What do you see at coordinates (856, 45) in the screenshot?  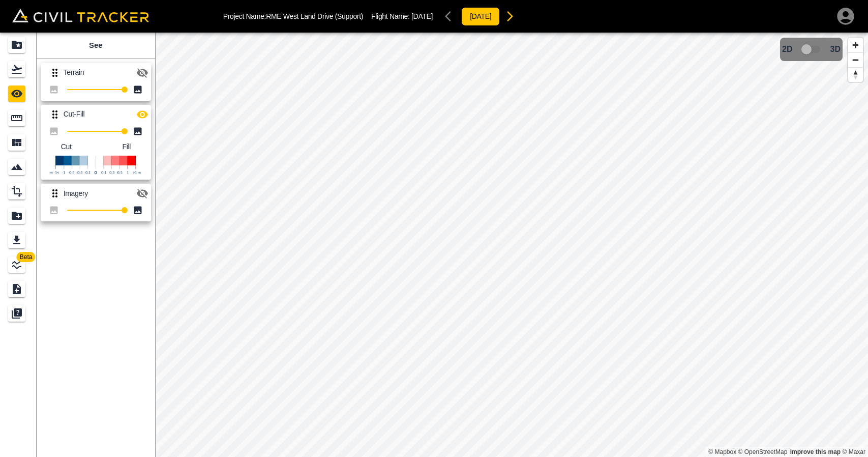 I see `button: Zoom in` at bounding box center [856, 45].